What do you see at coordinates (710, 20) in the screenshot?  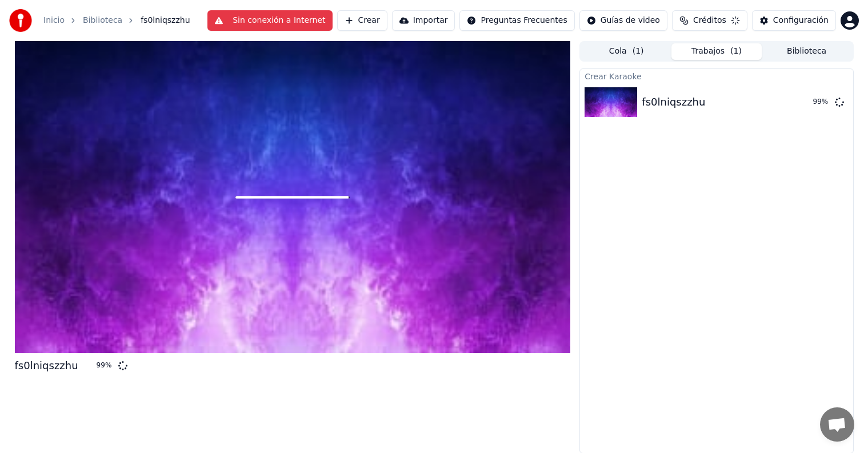 I see `span: Créditos` at bounding box center [710, 20].